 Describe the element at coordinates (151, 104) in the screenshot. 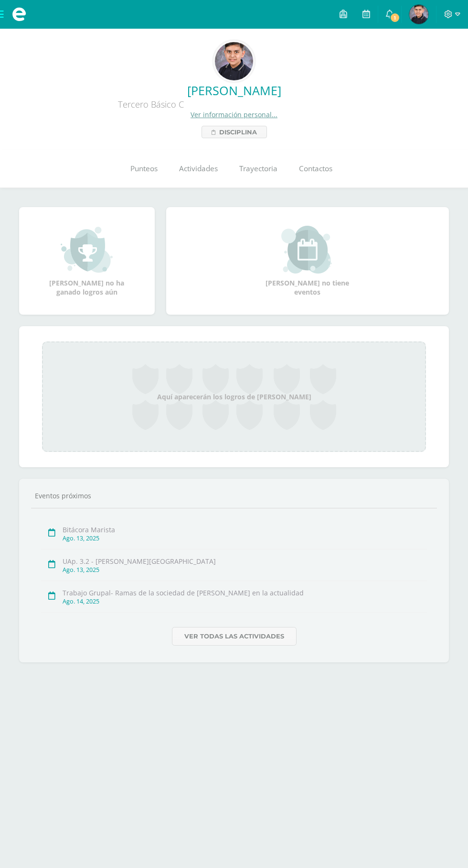

I see `div: Tercero Básico C` at that location.